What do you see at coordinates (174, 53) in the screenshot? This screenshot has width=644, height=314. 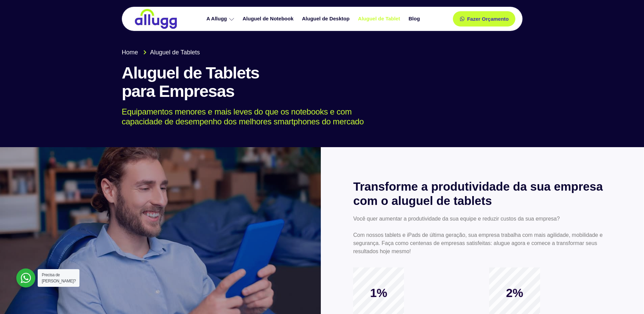 I see `span: Aluguel de Tablets` at bounding box center [174, 53].